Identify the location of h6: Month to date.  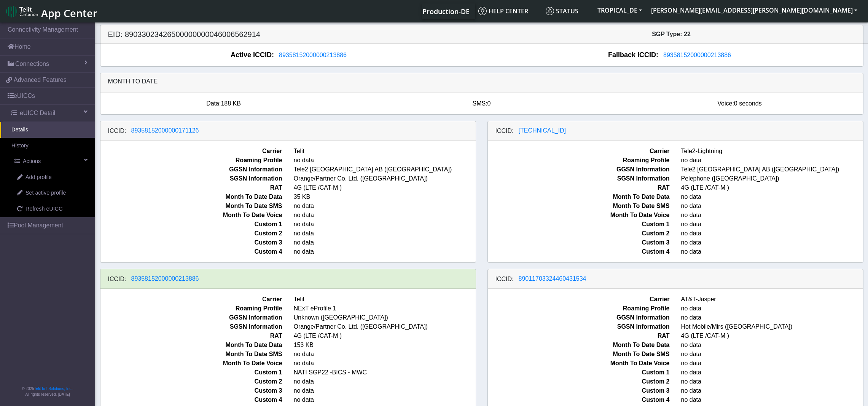
(482, 81).